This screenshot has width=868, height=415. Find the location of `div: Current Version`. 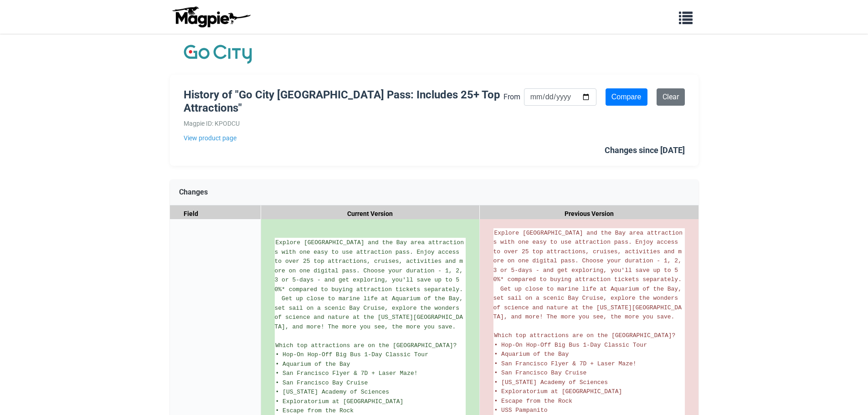

div: Current Version is located at coordinates (370, 214).